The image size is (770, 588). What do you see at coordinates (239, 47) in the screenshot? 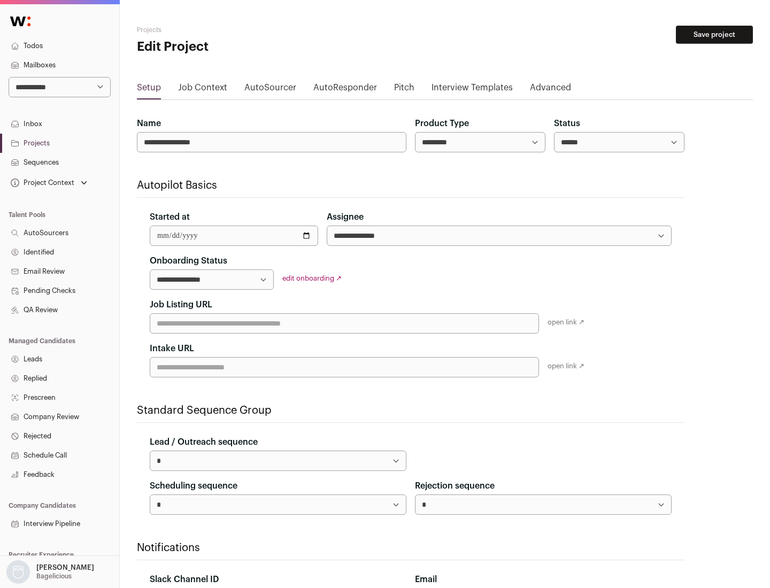
I see `h1: Edit Project` at bounding box center [239, 47].